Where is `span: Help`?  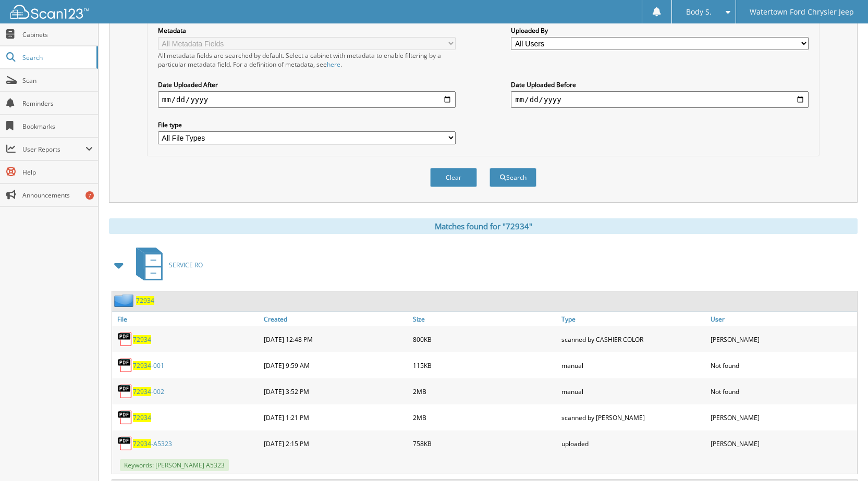 span: Help is located at coordinates (57, 172).